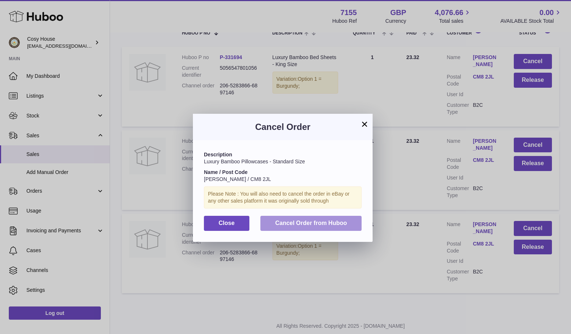  Describe the element at coordinates (311, 223) in the screenshot. I see `span: Cancel Order from Huboo` at that location.